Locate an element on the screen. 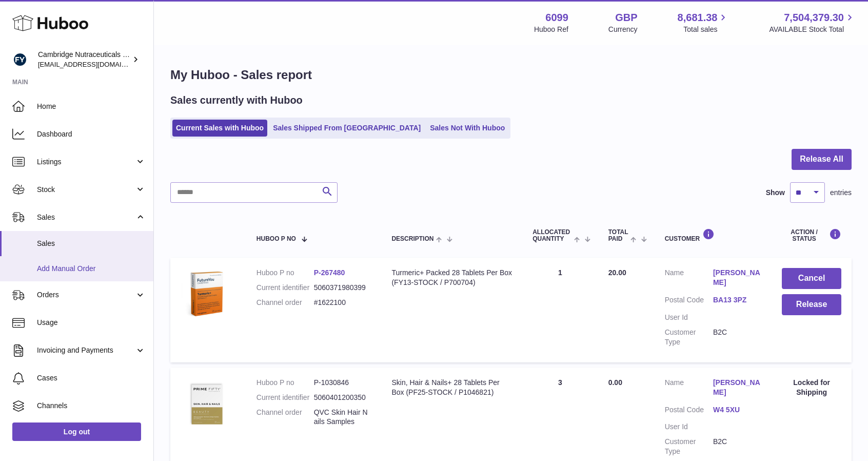  span: Description is located at coordinates (412, 239).